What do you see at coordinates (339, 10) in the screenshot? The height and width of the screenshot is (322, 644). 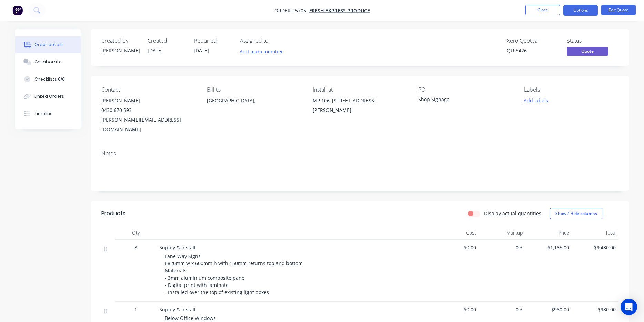 I see `span: Fresh Express Produce` at bounding box center [339, 10].